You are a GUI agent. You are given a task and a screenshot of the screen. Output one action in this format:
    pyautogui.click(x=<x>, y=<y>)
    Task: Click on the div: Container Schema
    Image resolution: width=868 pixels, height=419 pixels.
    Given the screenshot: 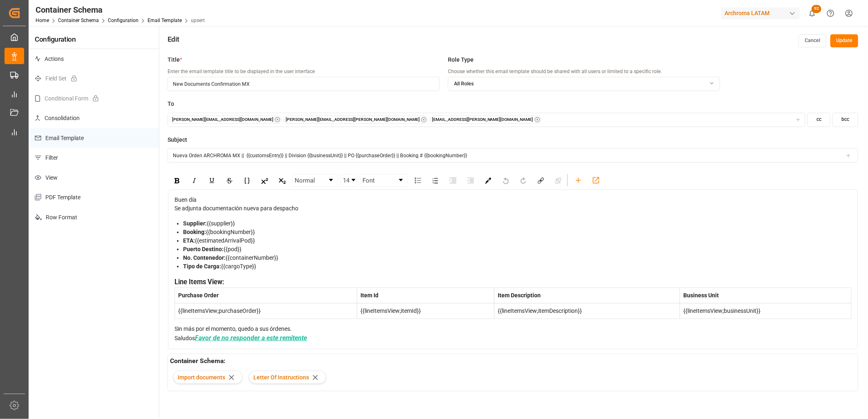 What is the action you would take?
    pyautogui.click(x=120, y=10)
    